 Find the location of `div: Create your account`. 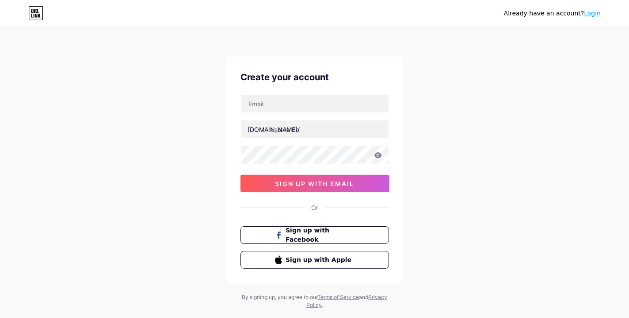

div: Create your account is located at coordinates (315, 77).